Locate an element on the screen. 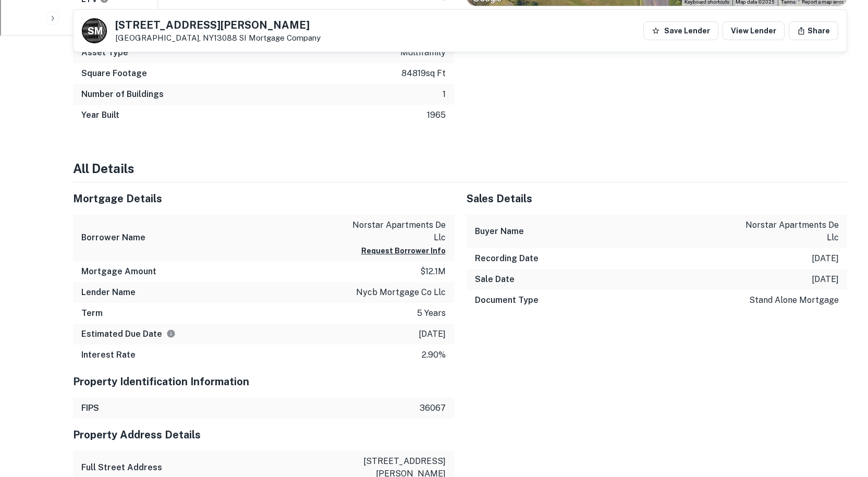  h5: Property Address Details is located at coordinates (263, 435).